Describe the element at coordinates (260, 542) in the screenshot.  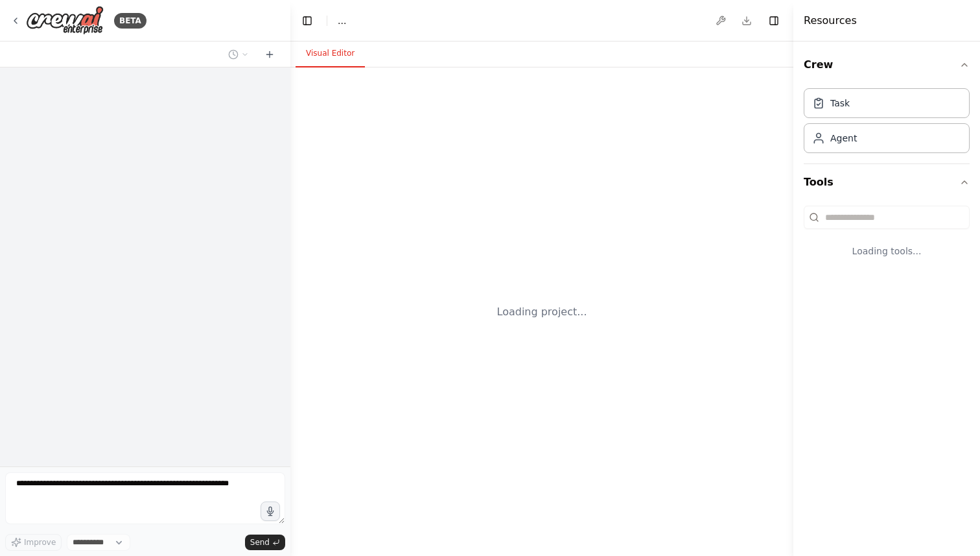
I see `span: Send` at that location.